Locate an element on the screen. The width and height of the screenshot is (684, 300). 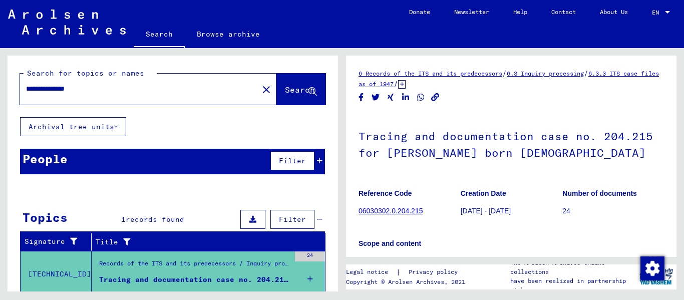
b: Number of documents is located at coordinates (599, 193).